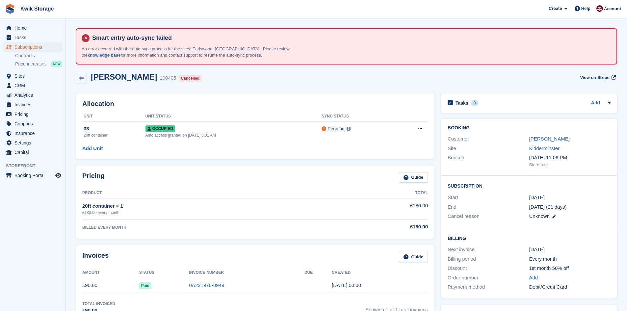 This screenshot has width=627, height=311. Describe the element at coordinates (570, 268) in the screenshot. I see `div: 1st month 50% off` at that location.